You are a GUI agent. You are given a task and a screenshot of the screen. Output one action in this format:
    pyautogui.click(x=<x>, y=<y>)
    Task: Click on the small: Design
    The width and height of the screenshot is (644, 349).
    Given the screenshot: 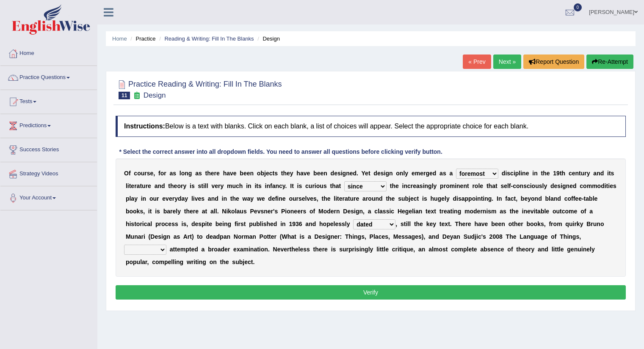 What is the action you would take?
    pyautogui.click(x=155, y=95)
    